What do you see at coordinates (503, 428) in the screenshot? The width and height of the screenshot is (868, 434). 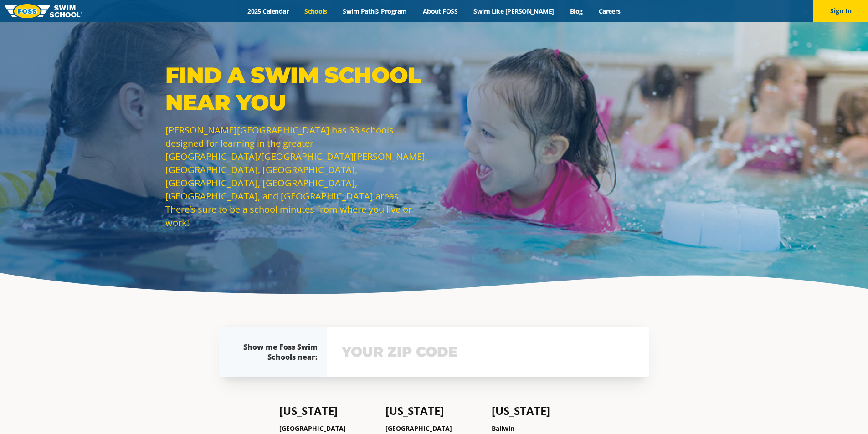 I see `a: Ballwin` at bounding box center [503, 428].